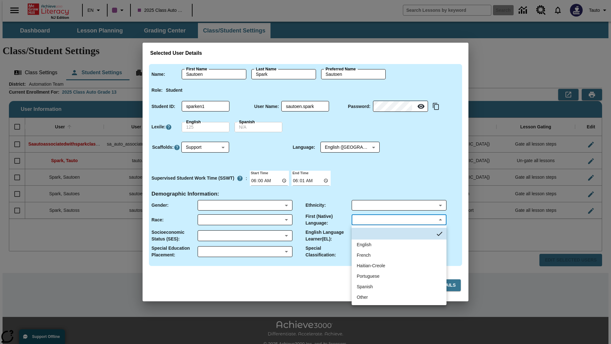 This screenshot has height=344, width=611. What do you see at coordinates (399, 255) in the screenshot?
I see `li: French` at bounding box center [399, 255].